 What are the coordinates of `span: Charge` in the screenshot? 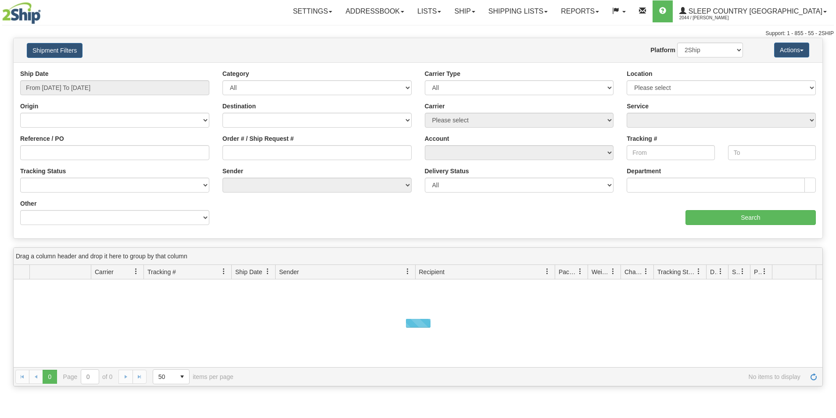 It's located at (634, 272).